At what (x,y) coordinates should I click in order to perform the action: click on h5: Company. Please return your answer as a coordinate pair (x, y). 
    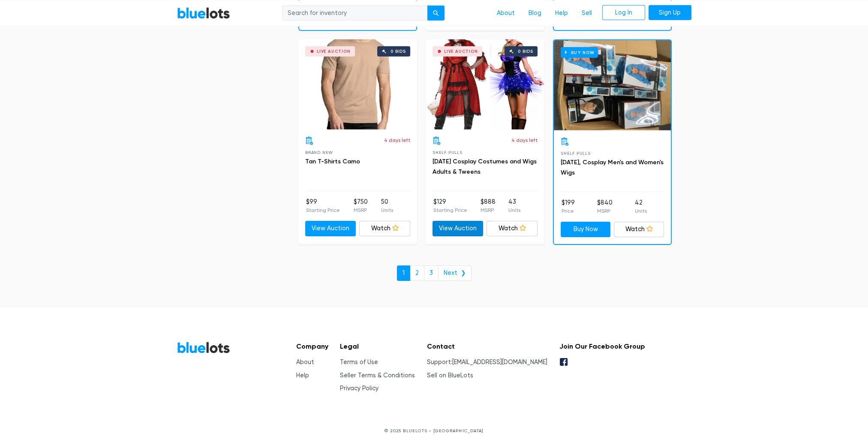
    Looking at the image, I should click on (312, 346).